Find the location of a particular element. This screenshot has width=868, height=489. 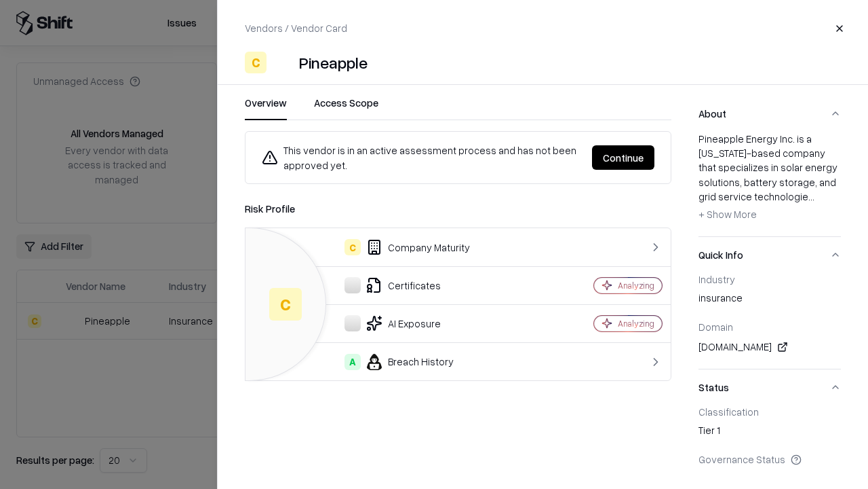

div: Company Maturity is located at coordinates (401, 247).